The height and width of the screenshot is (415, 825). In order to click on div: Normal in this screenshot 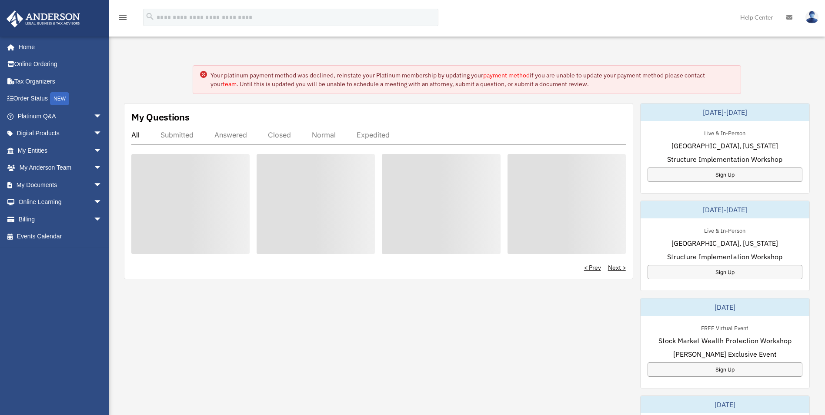, I will do `click(324, 135)`.